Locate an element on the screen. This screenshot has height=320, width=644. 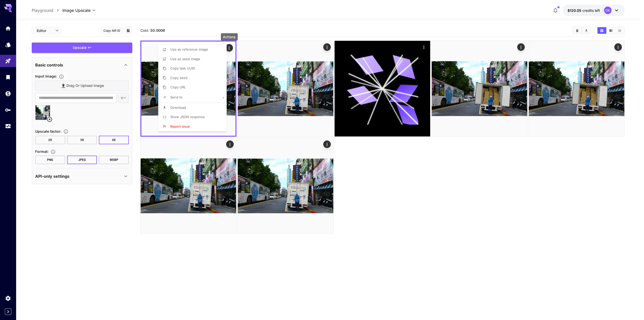
div: Actions is located at coordinates (229, 37).